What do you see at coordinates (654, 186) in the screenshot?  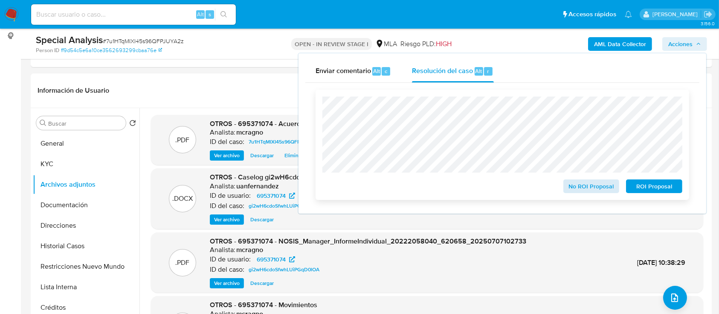 I see `button: ROI Proposal` at bounding box center [654, 186].